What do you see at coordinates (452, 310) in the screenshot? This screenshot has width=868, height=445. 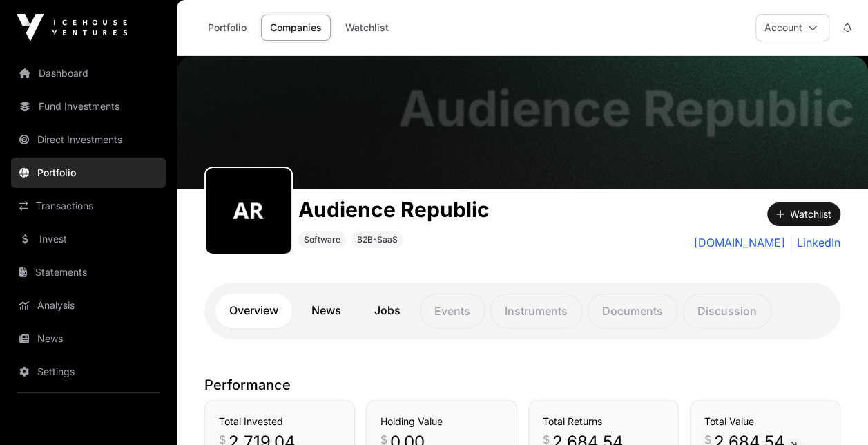 I see `p: Events` at bounding box center [452, 310].